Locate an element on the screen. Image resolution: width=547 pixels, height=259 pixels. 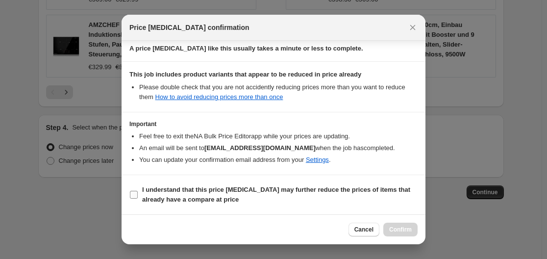
button: Cancel is located at coordinates (363, 229).